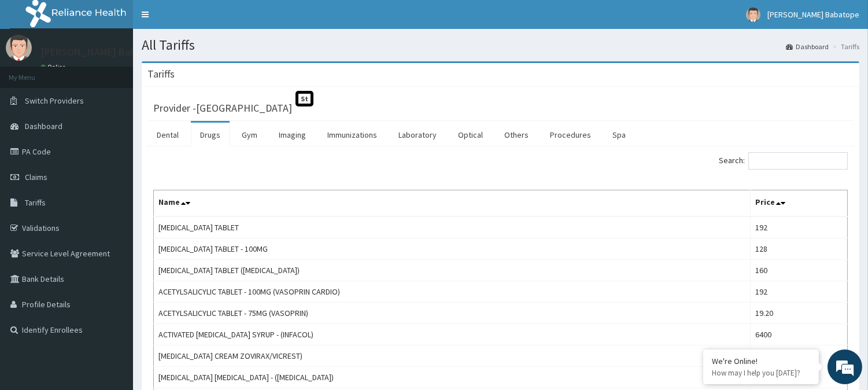 This screenshot has height=390, width=868. What do you see at coordinates (807, 46) in the screenshot?
I see `a: Dashboard` at bounding box center [807, 46].